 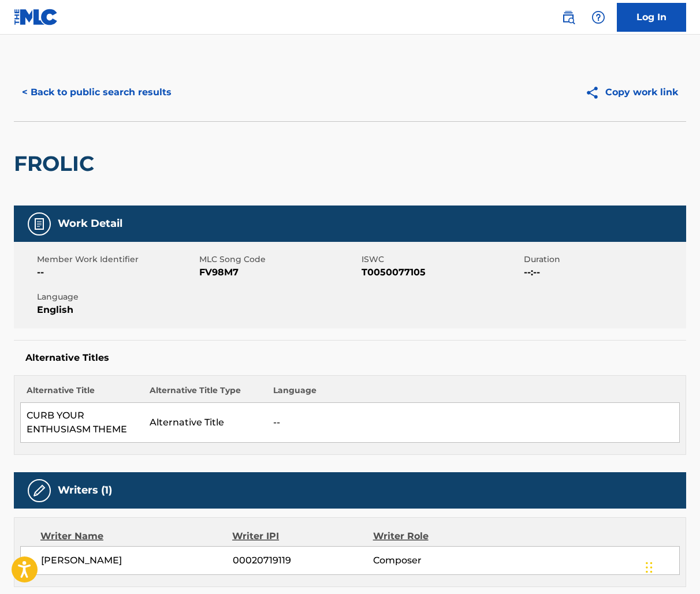 What do you see at coordinates (651, 17) in the screenshot?
I see `a: Log In` at bounding box center [651, 17].